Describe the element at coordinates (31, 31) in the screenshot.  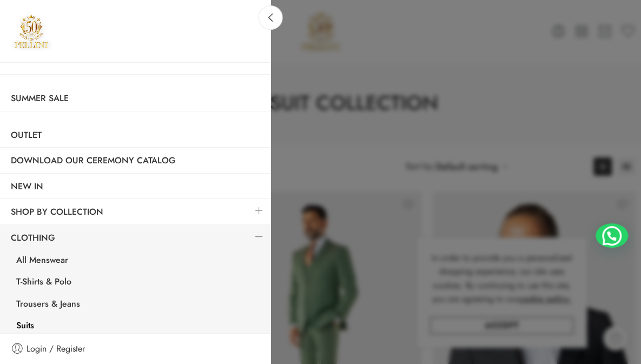
I see `img: Pellini` at that location.